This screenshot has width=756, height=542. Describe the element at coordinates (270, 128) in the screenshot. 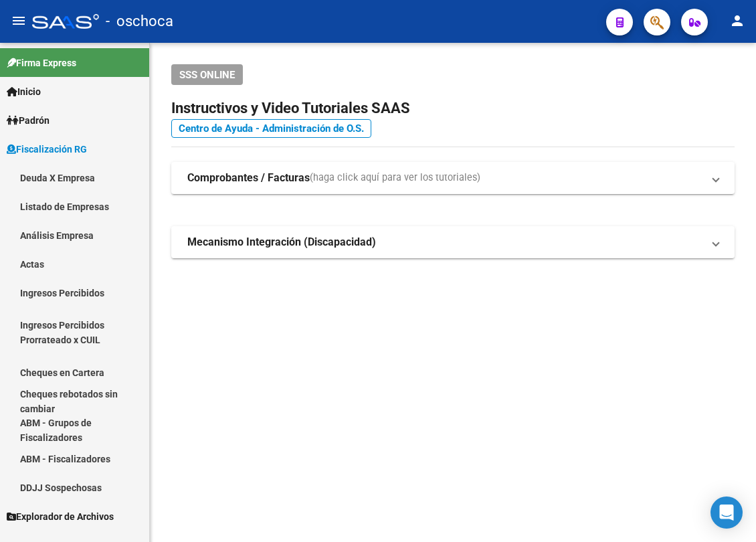

I see `a: Centro de Ayuda - Administración de O.S.` at that location.